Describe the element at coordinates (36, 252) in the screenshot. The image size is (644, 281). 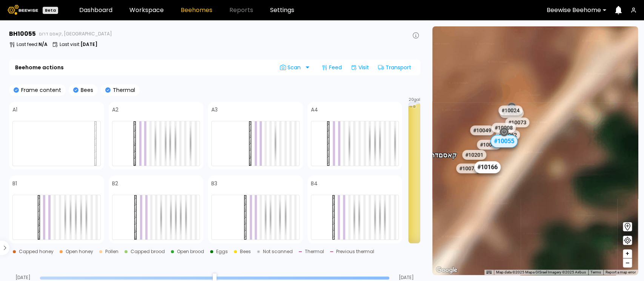
I see `div: Capped honey` at that location.